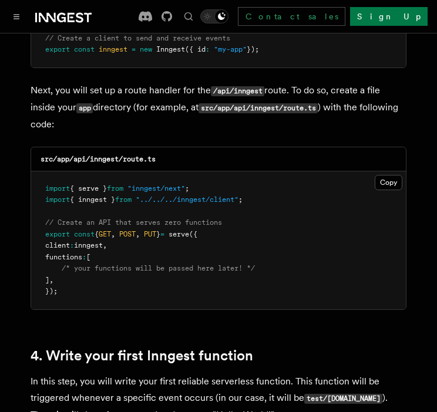 The width and height of the screenshot is (437, 412). Describe the element at coordinates (291, 16) in the screenshot. I see `a: Contact sales` at that location.